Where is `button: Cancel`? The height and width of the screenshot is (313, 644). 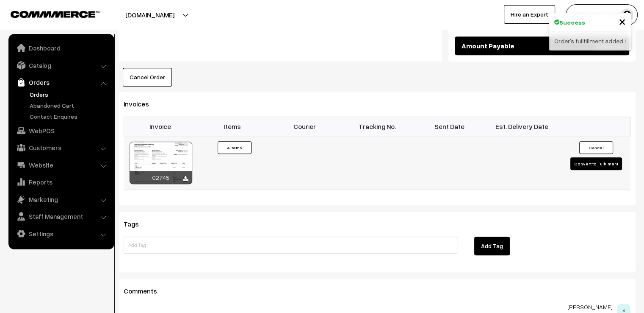 button: Cancel is located at coordinates (596, 147).